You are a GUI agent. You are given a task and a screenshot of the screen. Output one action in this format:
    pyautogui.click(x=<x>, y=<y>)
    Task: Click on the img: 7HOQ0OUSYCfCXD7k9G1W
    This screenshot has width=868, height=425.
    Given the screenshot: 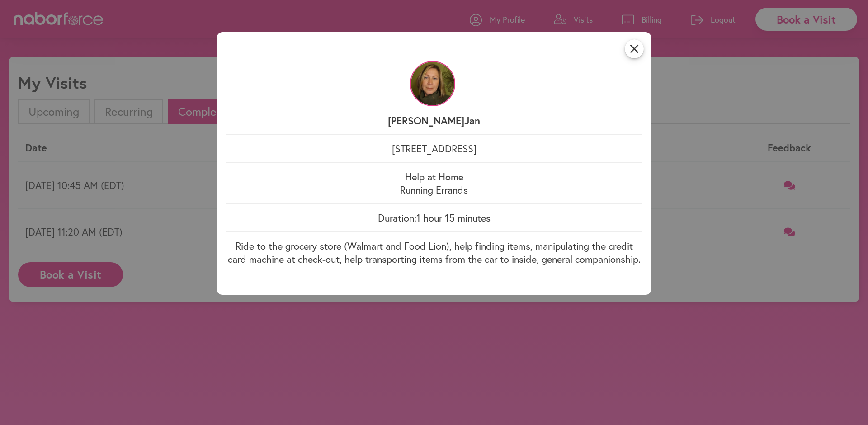 What is the action you would take?
    pyautogui.click(x=432, y=84)
    